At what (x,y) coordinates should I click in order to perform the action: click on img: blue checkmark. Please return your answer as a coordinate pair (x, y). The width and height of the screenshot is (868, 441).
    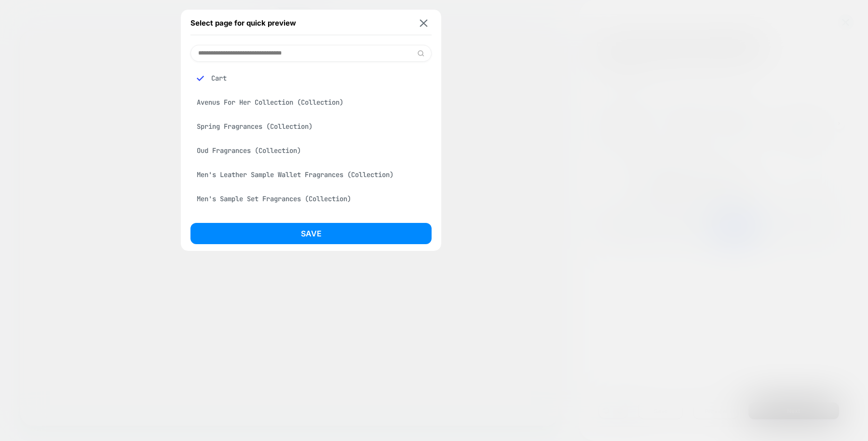
    Looking at the image, I should click on (200, 79).